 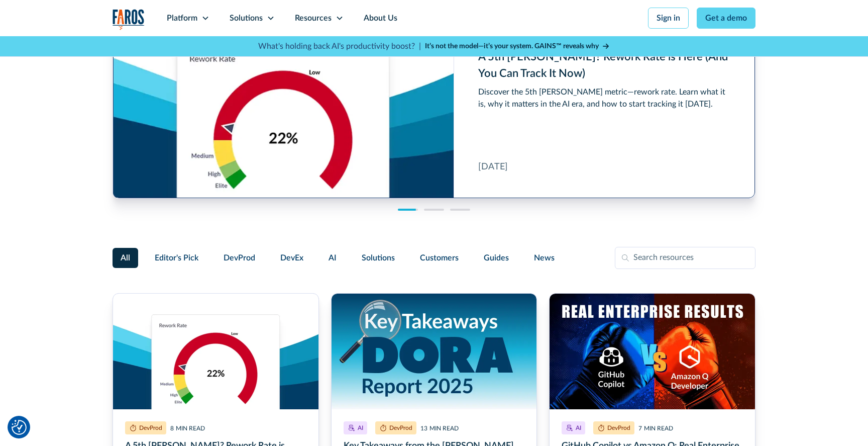 I want to click on div: Resources, so click(x=313, y=18).